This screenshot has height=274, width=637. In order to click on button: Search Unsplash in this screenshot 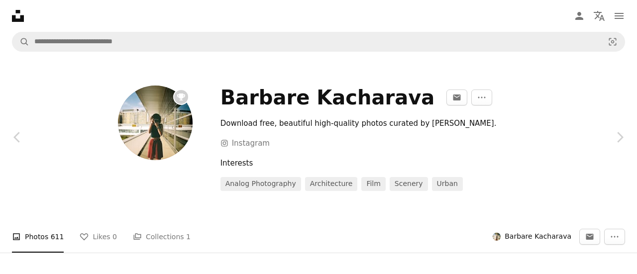, I will do `click(21, 42)`.